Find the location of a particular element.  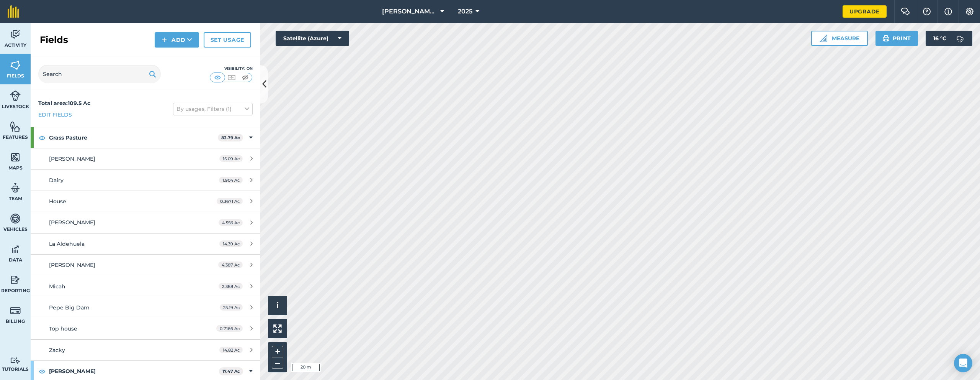

a: House0.3671 Ac is located at coordinates (146, 201).